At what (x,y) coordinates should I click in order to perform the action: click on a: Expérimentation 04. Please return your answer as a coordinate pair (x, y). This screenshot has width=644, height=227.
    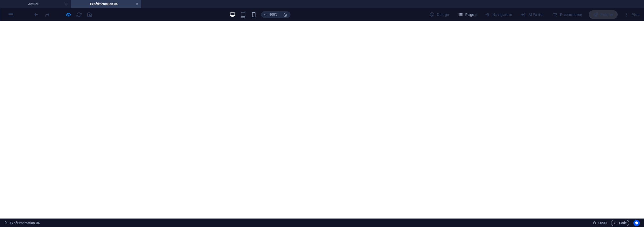
    Looking at the image, I should click on (22, 223).